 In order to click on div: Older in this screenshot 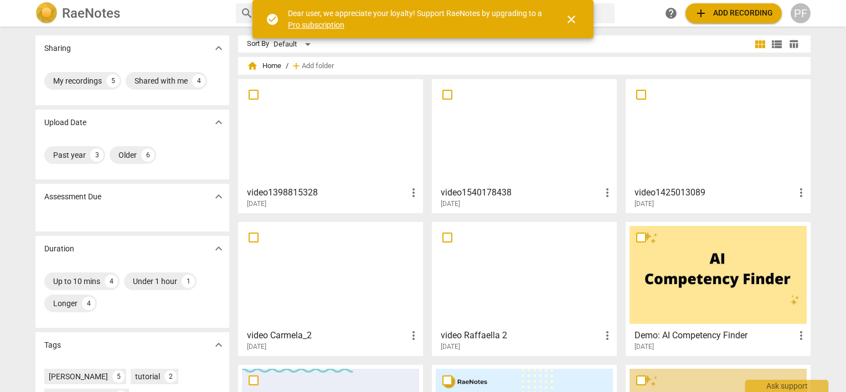, I will do `click(127, 155)`.